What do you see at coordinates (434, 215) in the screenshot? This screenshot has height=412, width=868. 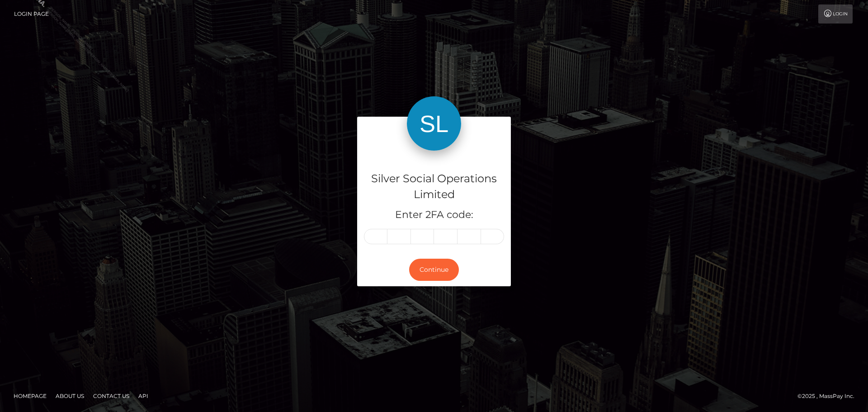 I see `h5: Enter 2FA code:` at bounding box center [434, 215].